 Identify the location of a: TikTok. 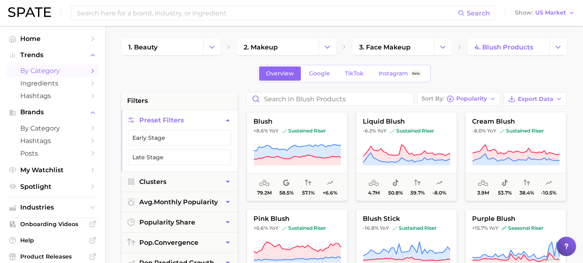
(354, 73).